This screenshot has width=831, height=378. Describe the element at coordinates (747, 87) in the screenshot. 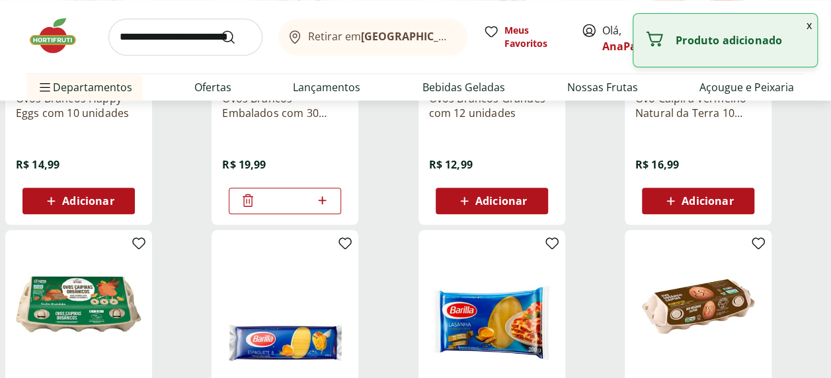

I see `a: Açougue e Peixaria` at that location.